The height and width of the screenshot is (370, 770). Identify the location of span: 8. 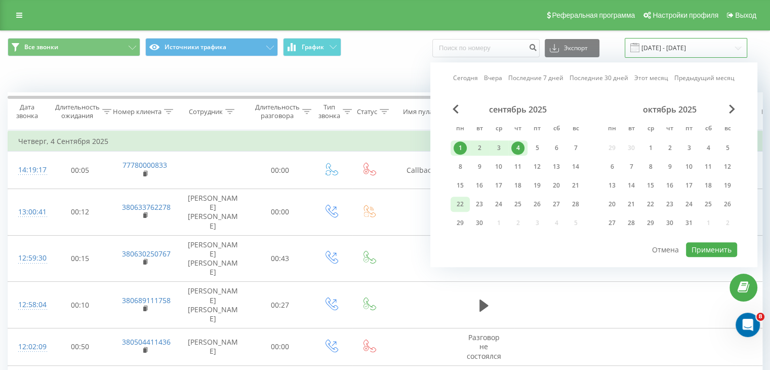
(760, 316).